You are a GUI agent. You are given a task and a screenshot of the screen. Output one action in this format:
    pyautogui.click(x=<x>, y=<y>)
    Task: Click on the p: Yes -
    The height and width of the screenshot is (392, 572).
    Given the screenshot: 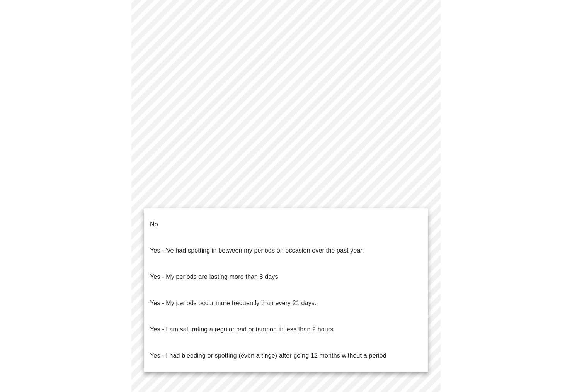 What is the action you would take?
    pyautogui.click(x=257, y=251)
    